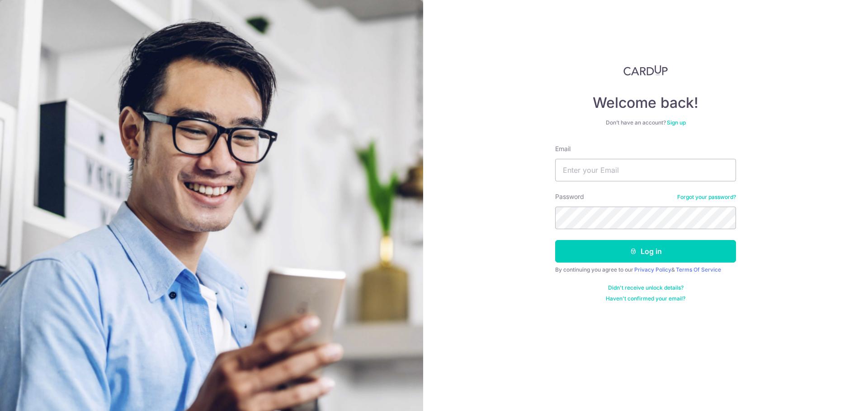 The width and height of the screenshot is (868, 411). Describe the element at coordinates (645, 123) in the screenshot. I see `div: Don’t have an account?` at that location.